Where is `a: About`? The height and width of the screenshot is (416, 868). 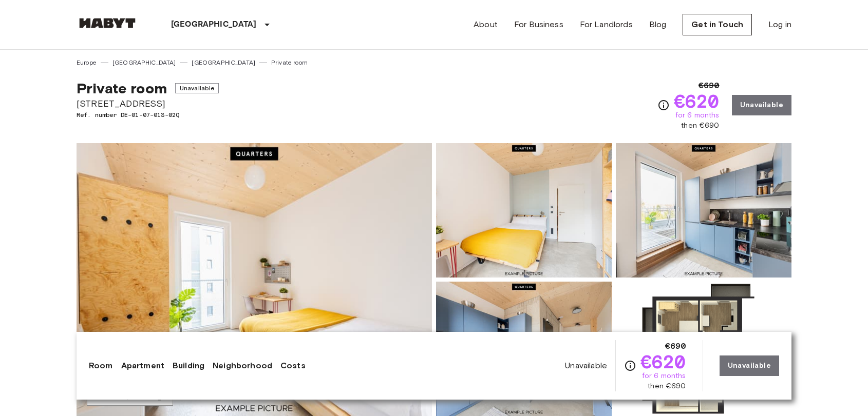
a: About is located at coordinates (485, 24).